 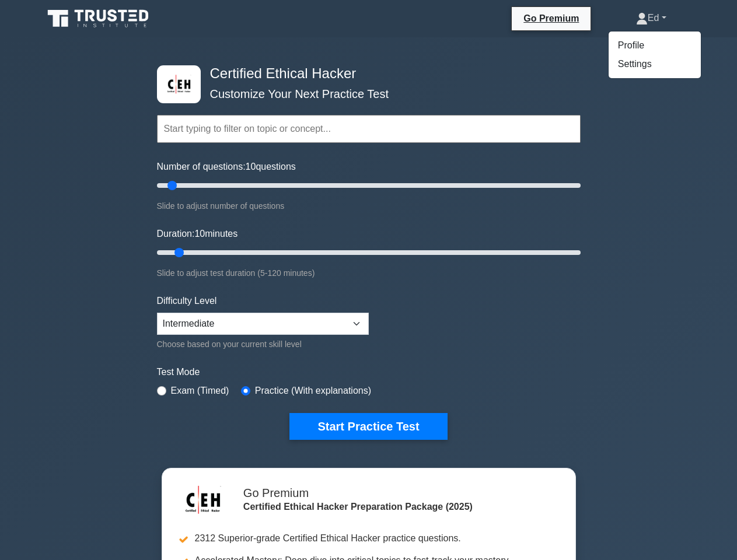 What do you see at coordinates (655, 46) in the screenshot?
I see `a: Profile` at bounding box center [655, 46].